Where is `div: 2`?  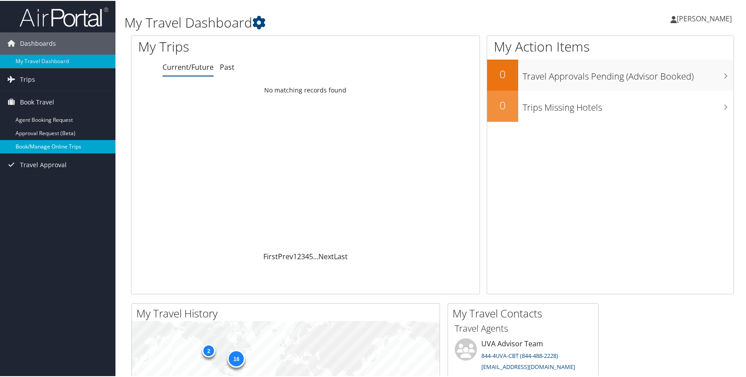
div: 2 is located at coordinates (209, 349).